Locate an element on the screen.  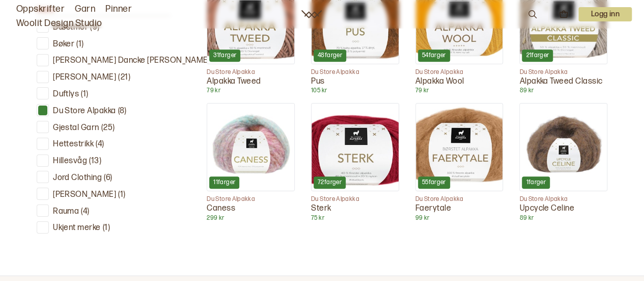
p: Logg inn is located at coordinates (605, 15).